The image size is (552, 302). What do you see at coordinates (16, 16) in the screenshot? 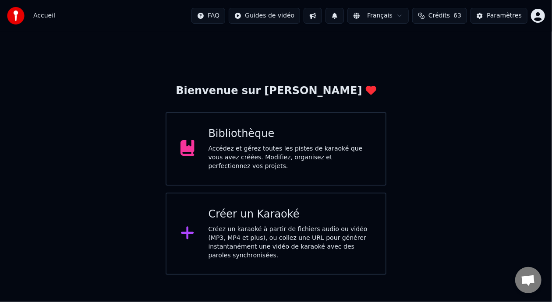
I see `img: youka` at bounding box center [16, 16].